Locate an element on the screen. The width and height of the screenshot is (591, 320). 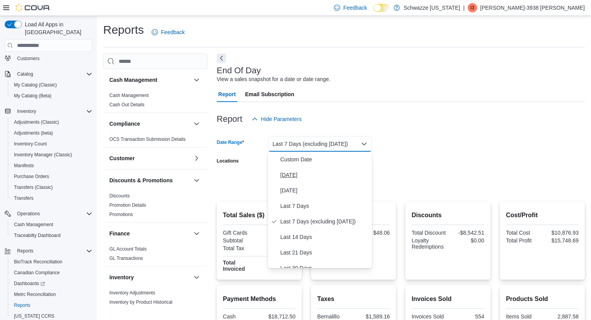
span: Promotion Details is located at coordinates (128, 205).